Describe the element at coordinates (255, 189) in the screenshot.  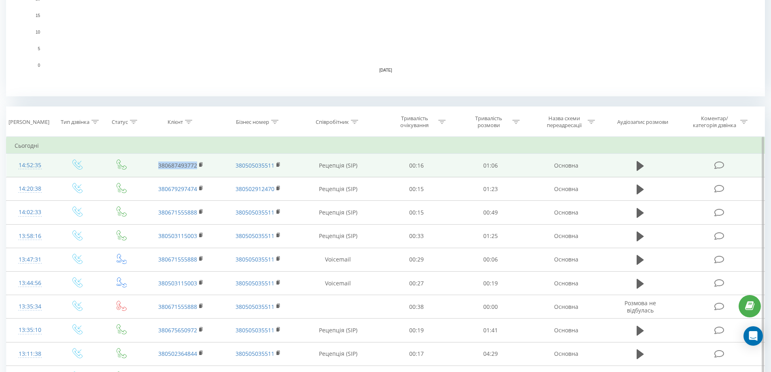
I see `a: 380502912470` at that location.